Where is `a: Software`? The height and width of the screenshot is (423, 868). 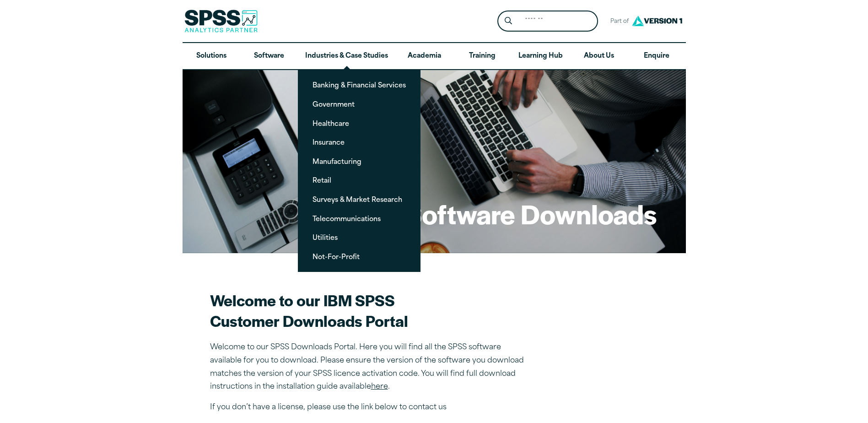
a: Software is located at coordinates (269, 56).